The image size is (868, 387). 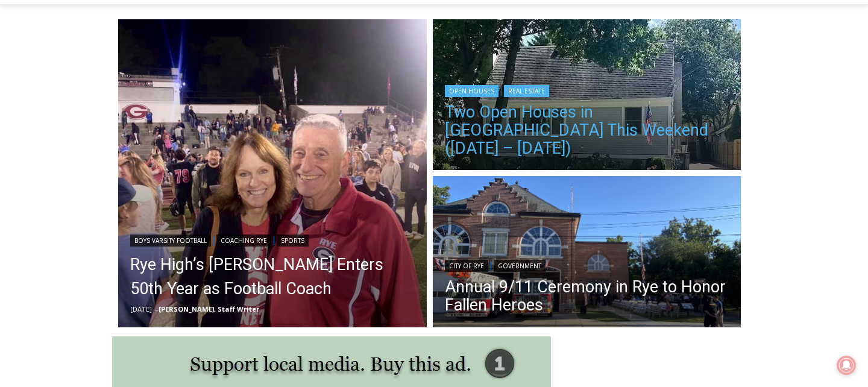 I want to click on a: City of Rye, so click(x=467, y=266).